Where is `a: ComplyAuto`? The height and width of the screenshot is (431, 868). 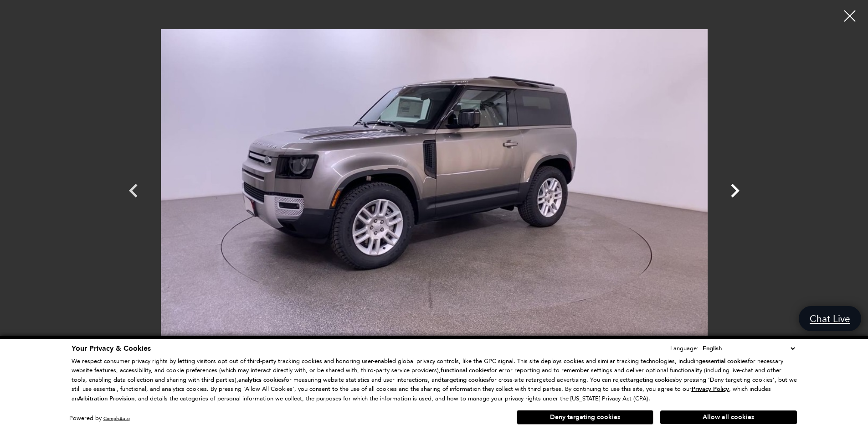 a: ComplyAuto is located at coordinates (116, 419).